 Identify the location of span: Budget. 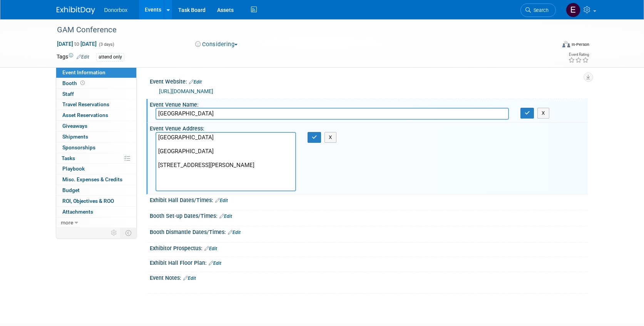
(71, 190).